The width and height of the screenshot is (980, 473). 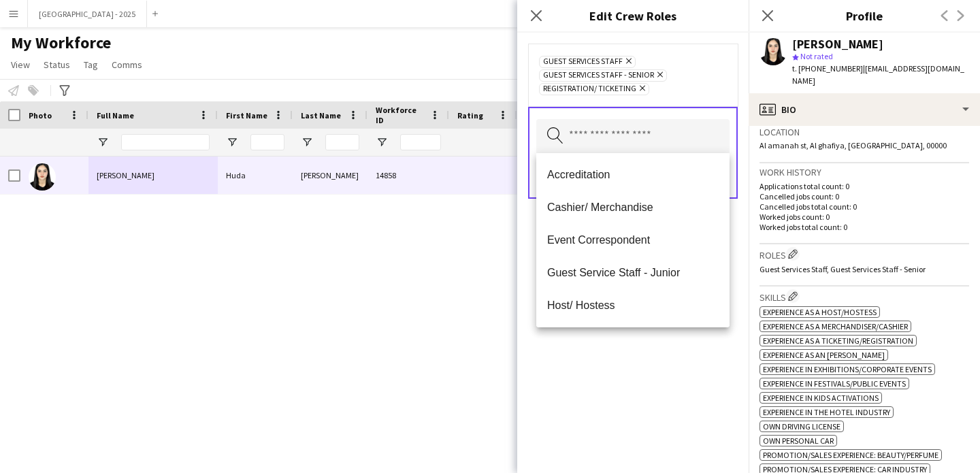 I want to click on span: Promotion/Sales Experience: Beauty/Perfume, so click(x=851, y=455).